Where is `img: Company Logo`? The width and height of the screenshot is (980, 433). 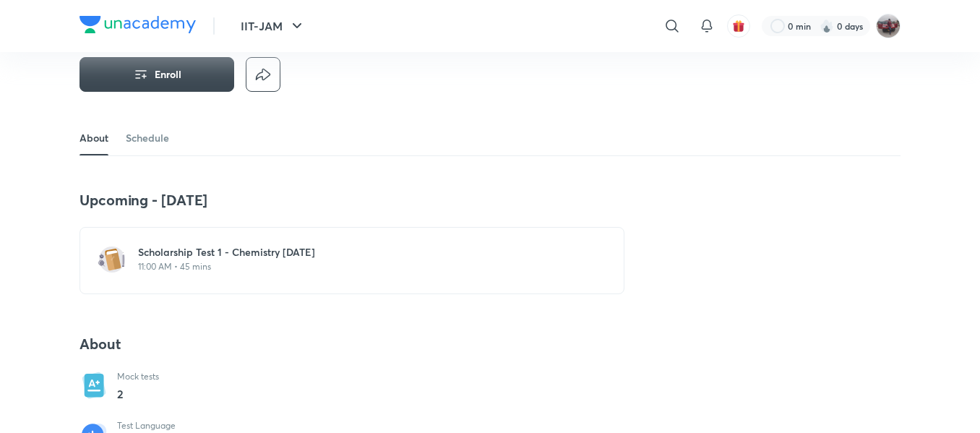 img: Company Logo is located at coordinates (137, 25).